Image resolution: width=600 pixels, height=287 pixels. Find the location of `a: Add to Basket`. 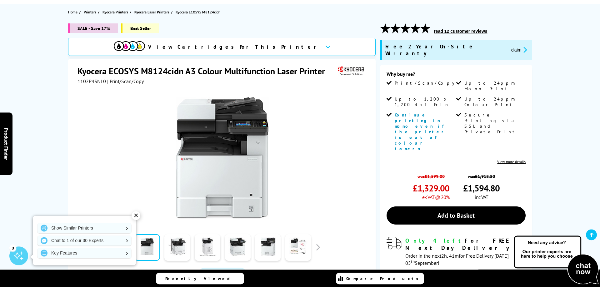

a: Add to Basket is located at coordinates (456, 216).